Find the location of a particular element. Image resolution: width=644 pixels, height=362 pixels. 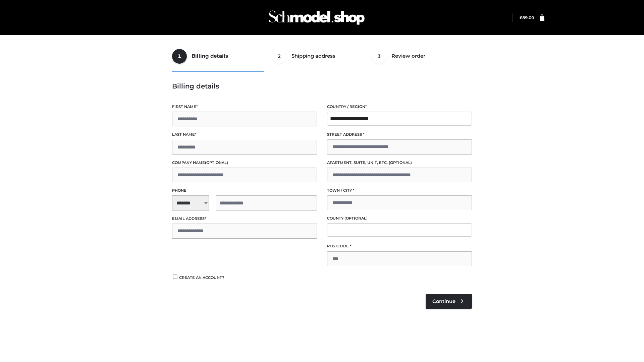

label: Phone is located at coordinates (245, 191).